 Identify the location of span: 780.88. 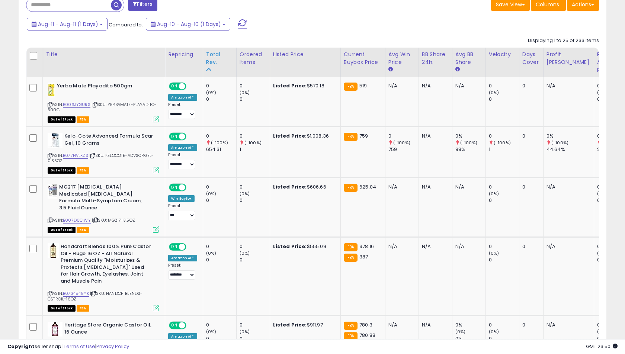
(367, 335).